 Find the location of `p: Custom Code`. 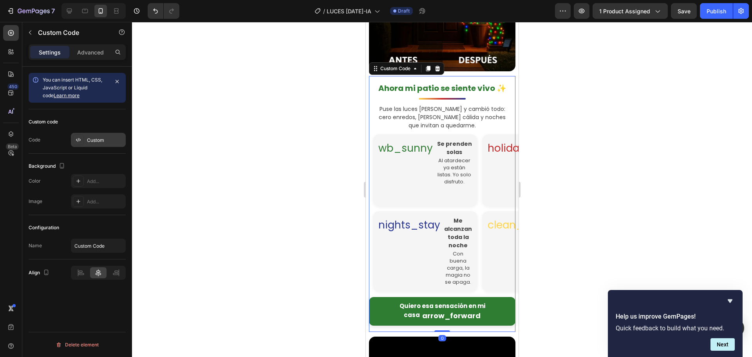

p: Custom Code is located at coordinates (71, 33).